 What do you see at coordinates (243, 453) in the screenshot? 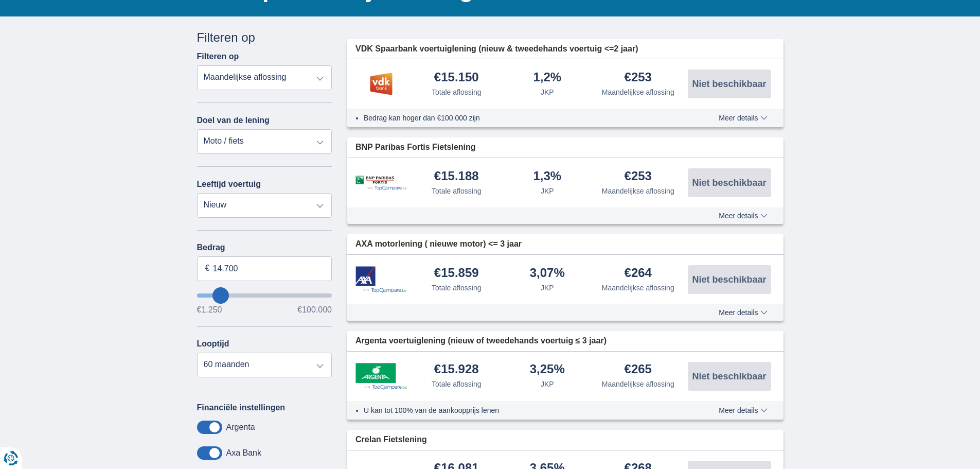
I see `label: Axa Bank` at bounding box center [243, 453].